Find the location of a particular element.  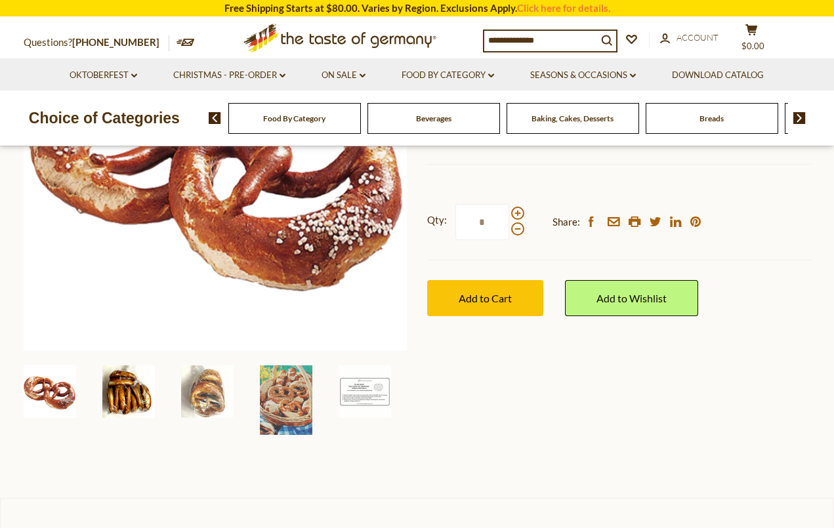

button: Add to Cart is located at coordinates (485, 298).